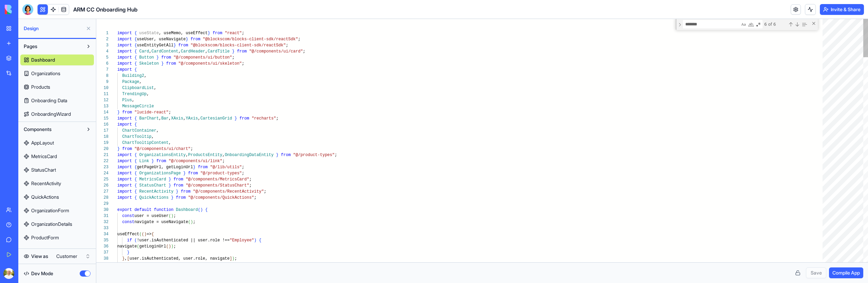 The height and width of the screenshot is (283, 868). What do you see at coordinates (45, 197) in the screenshot?
I see `span: QuickActions` at bounding box center [45, 197].